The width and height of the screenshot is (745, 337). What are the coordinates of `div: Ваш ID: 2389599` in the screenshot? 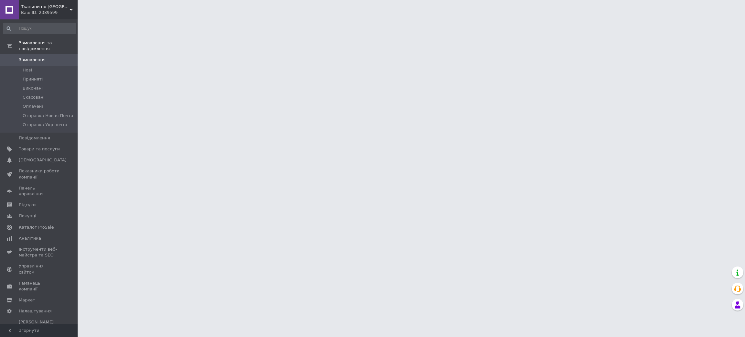 It's located at (49, 13).